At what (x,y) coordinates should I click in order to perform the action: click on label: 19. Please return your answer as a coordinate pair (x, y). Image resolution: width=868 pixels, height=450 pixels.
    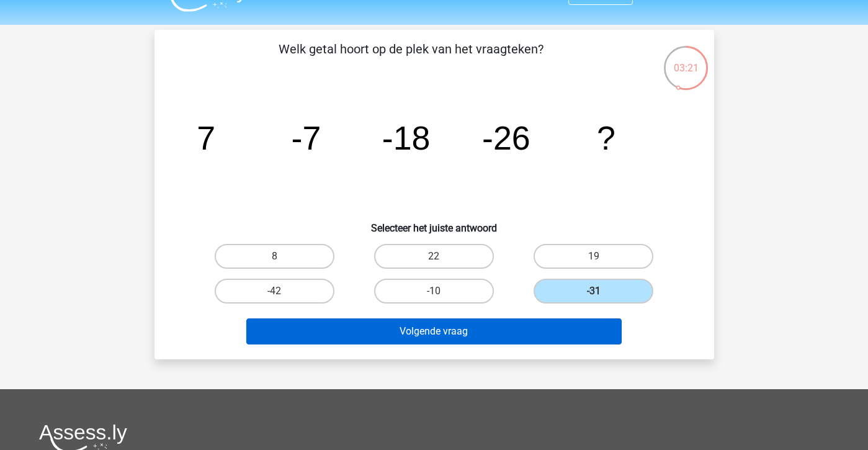
    Looking at the image, I should click on (594, 256).